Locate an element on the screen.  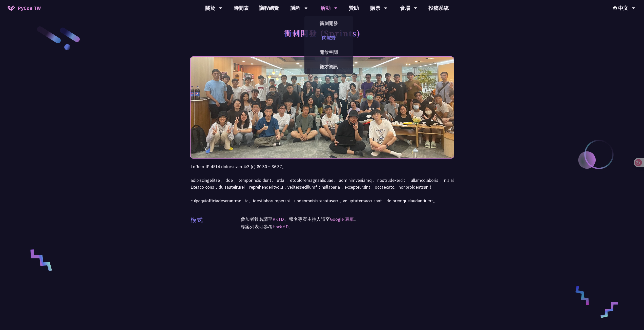
a: 徵才資訊 is located at coordinates (329, 66).